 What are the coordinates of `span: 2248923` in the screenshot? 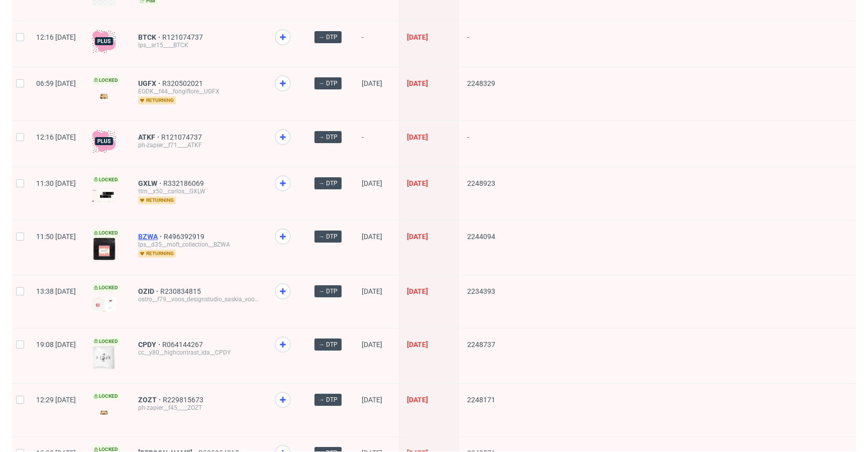 It's located at (481, 183).